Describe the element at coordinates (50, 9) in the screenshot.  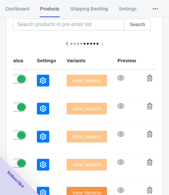
I see `span: Products` at that location.